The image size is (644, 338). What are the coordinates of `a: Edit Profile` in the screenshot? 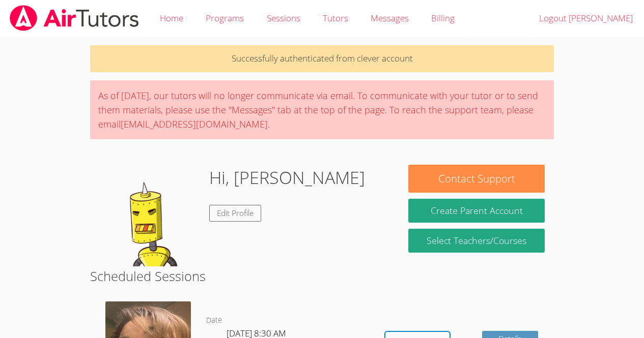 It's located at (235, 213).